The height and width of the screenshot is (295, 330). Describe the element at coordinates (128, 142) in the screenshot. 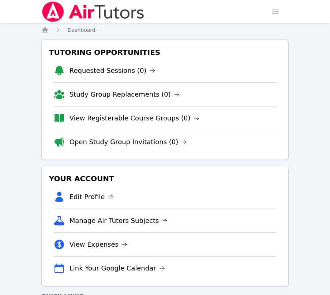

I see `a: Open Study Group Invitations (0)` at that location.